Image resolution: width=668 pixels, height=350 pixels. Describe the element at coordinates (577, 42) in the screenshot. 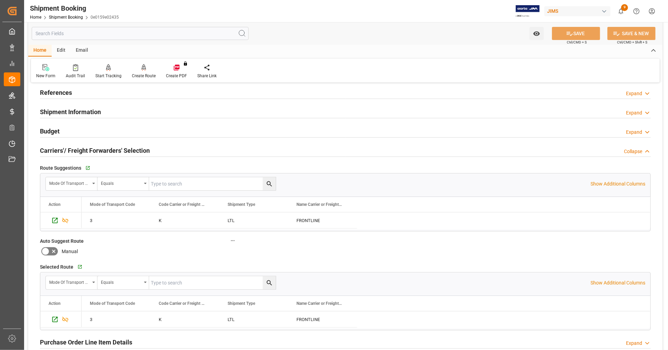

I see `span: Ctrl/CMD + S` at that location.